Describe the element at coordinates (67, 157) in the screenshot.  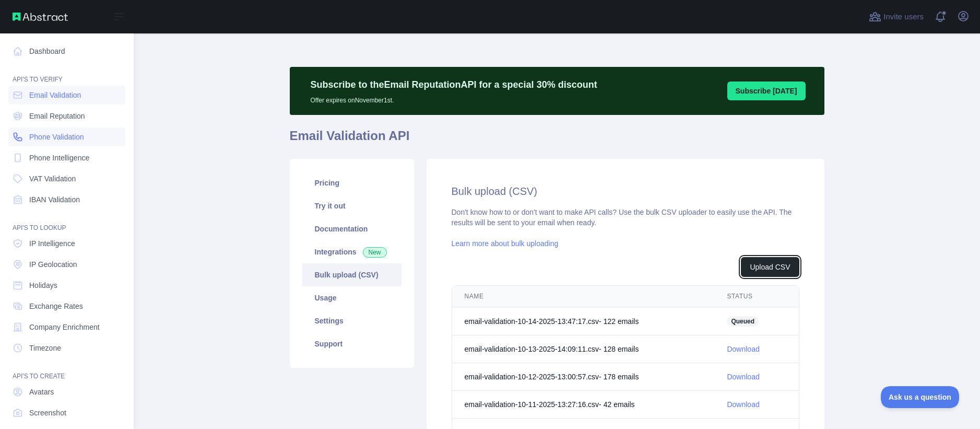
I see `a: Phone Intelligence` at that location.